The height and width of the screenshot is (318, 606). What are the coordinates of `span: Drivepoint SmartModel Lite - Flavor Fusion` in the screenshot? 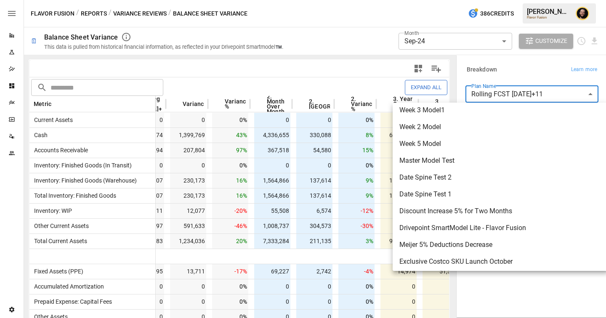 It's located at (500, 228).